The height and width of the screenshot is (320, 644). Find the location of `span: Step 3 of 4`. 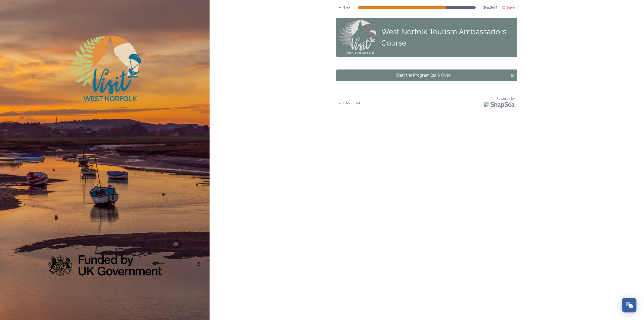

span: Step 3 of 4 is located at coordinates (490, 7).